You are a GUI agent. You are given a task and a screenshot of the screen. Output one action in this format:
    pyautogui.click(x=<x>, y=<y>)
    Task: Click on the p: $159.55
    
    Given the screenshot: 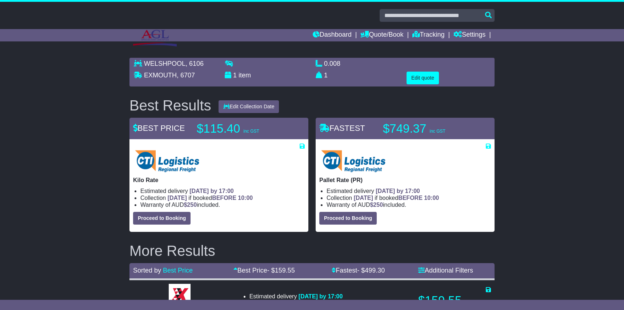 What is the action you would take?
    pyautogui.click(x=454, y=301)
    